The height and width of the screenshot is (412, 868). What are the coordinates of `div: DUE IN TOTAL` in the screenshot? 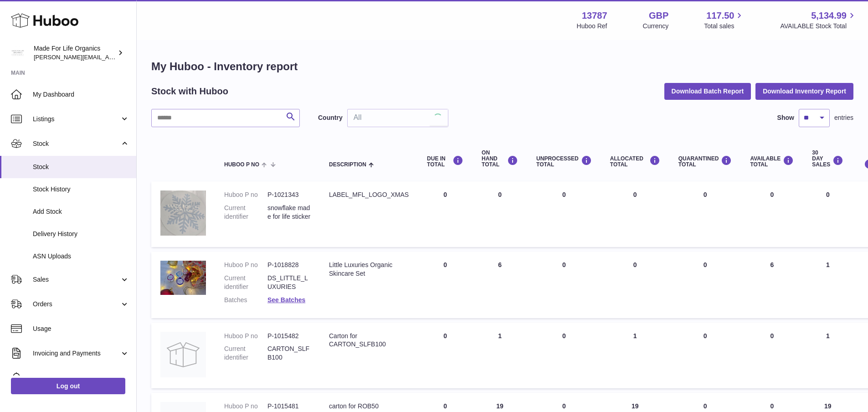 It's located at (446, 162).